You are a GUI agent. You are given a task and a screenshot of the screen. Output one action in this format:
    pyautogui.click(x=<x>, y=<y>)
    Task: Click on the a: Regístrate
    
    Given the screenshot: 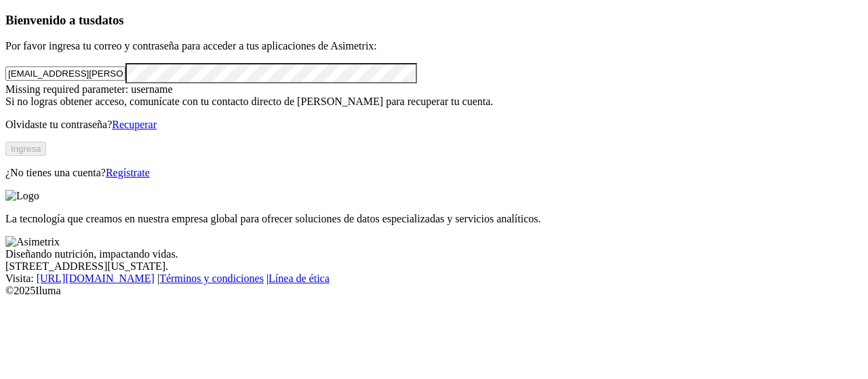 What is the action you would take?
    pyautogui.click(x=127, y=173)
    